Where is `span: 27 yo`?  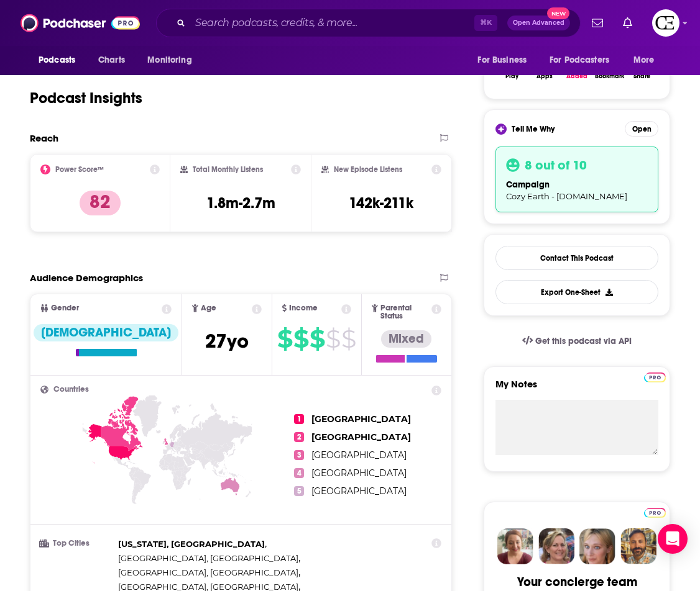
span: 27 yo is located at coordinates (227, 341).